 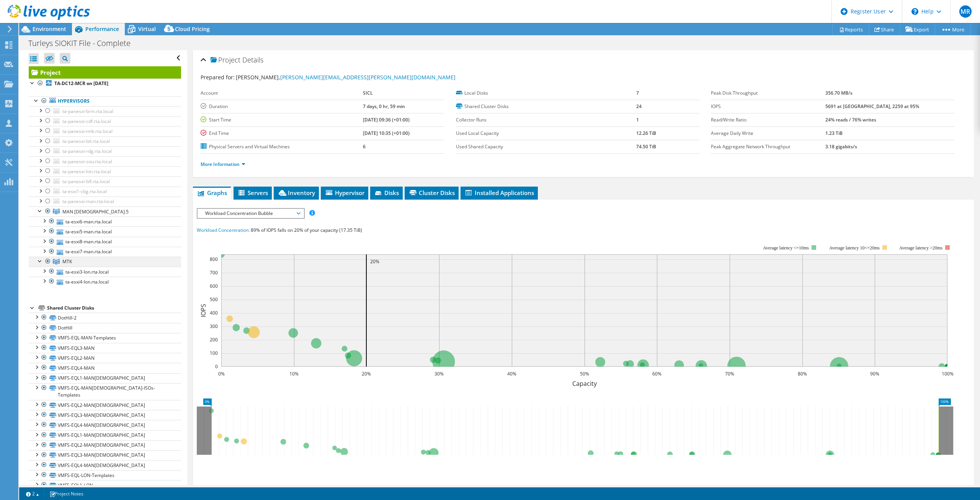 I want to click on span: Hypervisor, so click(x=345, y=193).